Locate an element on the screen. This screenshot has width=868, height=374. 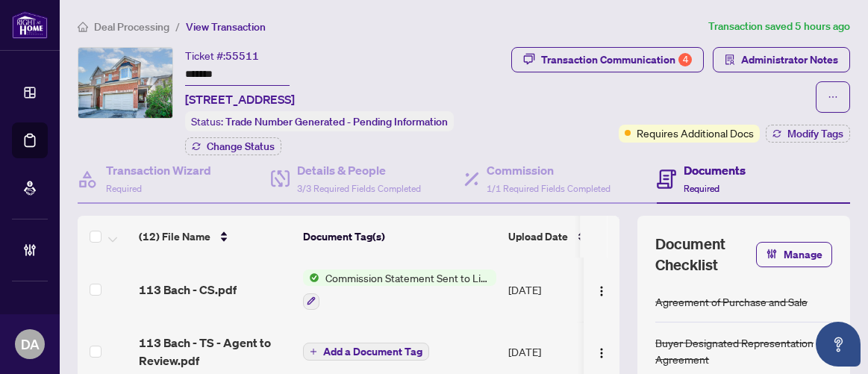
span: Manage is located at coordinates (803, 255).